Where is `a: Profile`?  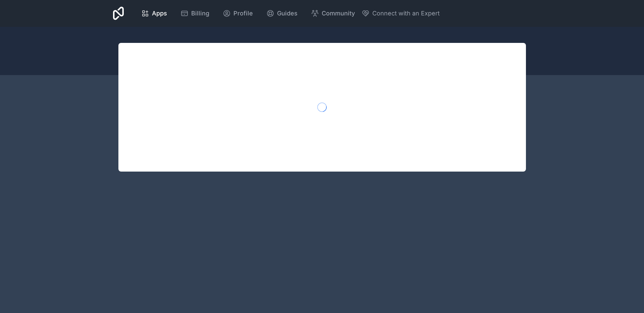
a: Profile is located at coordinates (238, 14).